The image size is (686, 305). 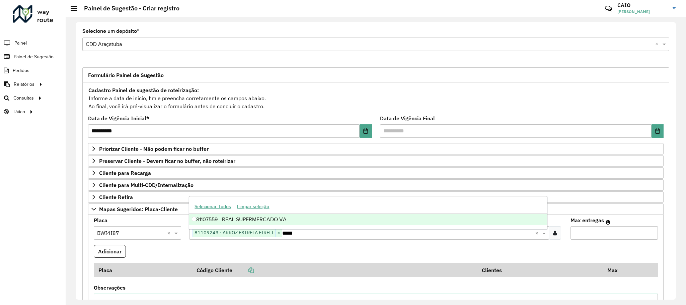 What do you see at coordinates (368, 219) in the screenshot?
I see `div: 81107559 - REAL SUPERMERCADO VA` at bounding box center [368, 219].